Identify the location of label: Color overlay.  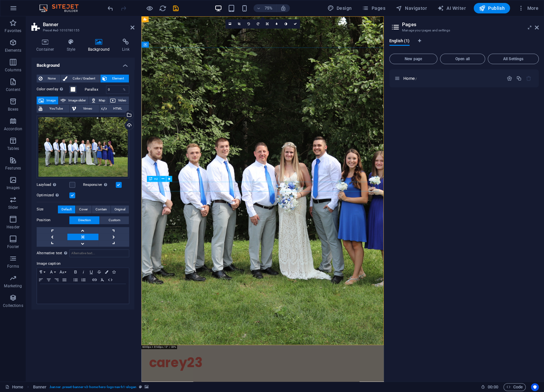
(53, 89).